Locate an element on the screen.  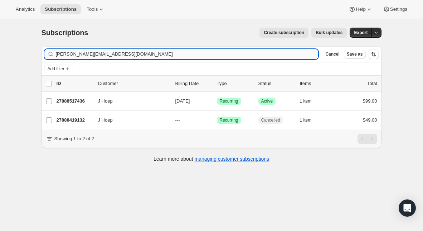
p: 27888419132 is located at coordinates (74, 120).